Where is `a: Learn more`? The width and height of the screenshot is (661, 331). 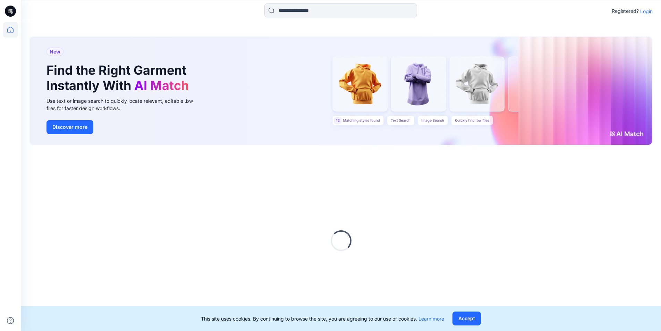
a: Learn more is located at coordinates (431, 318).